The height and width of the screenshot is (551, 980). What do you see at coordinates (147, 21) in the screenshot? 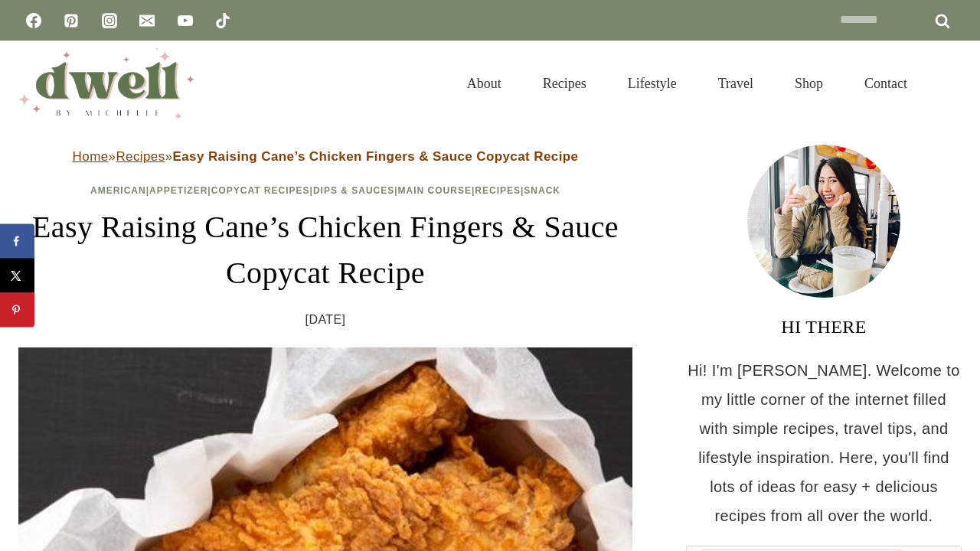
I see `a: Email` at bounding box center [147, 21].